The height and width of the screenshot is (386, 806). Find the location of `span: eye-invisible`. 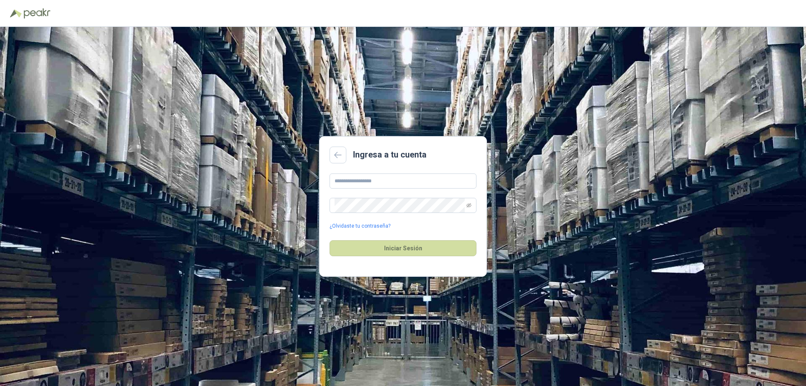

span: eye-invisible is located at coordinates (469, 205).